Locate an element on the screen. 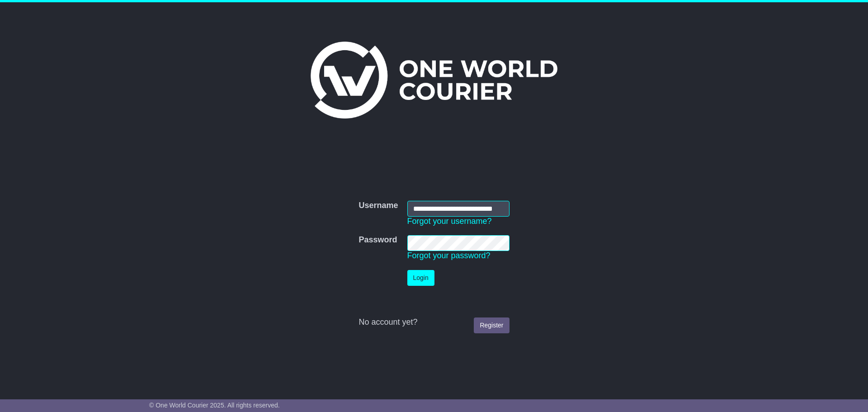 The width and height of the screenshot is (868, 412). img: One World is located at coordinates (434, 80).